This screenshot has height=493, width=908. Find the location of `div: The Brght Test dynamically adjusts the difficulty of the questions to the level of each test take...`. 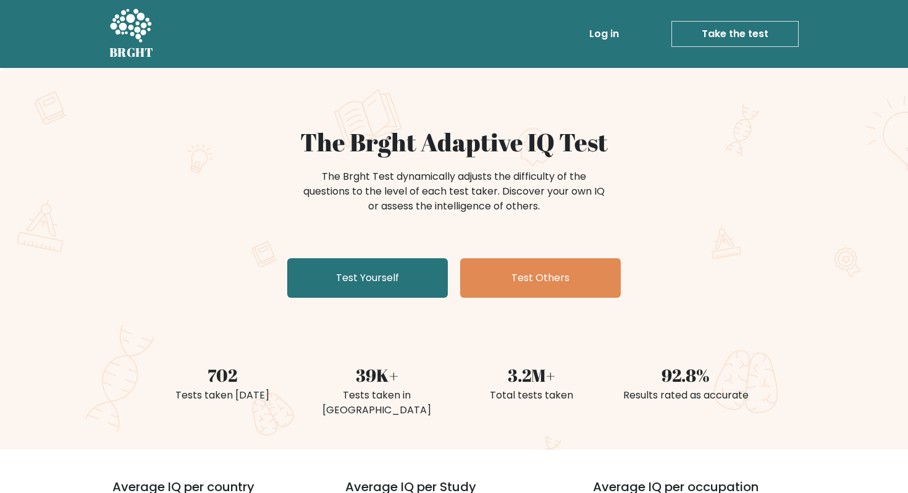

div: The Brght Test dynamically adjusts the difficulty of the questions to the level of each test take... is located at coordinates (454, 191).